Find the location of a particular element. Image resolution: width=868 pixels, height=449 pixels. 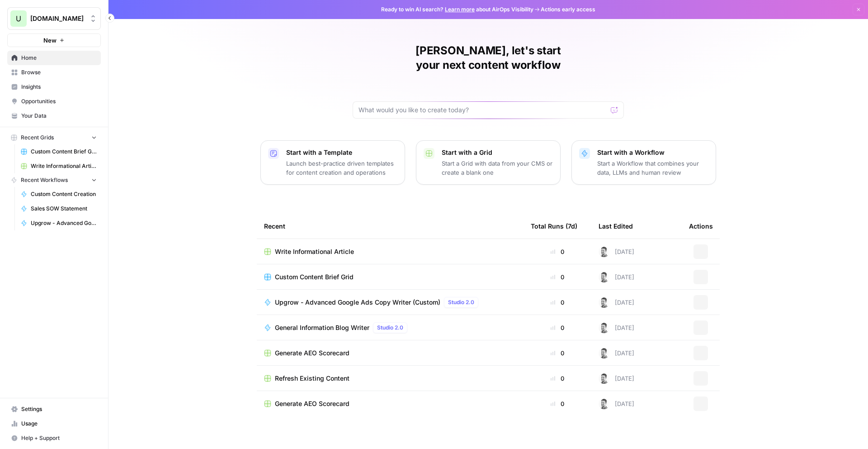

span: New is located at coordinates (50, 40).